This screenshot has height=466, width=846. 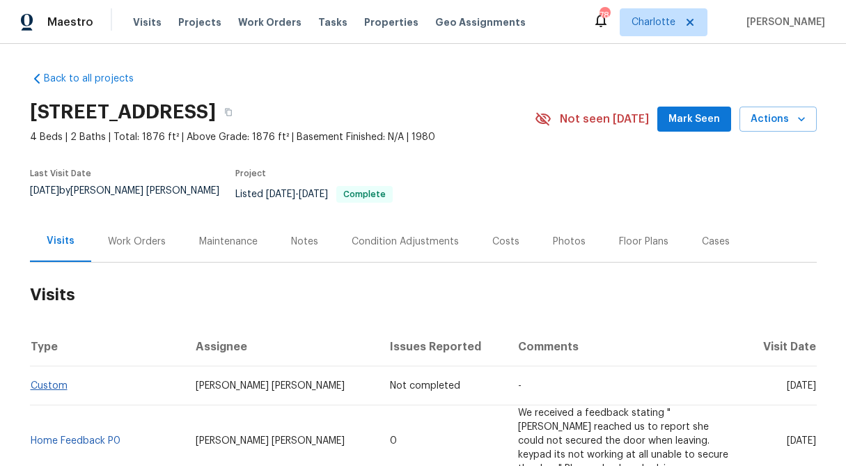 I want to click on span: Charlotte, so click(x=653, y=22).